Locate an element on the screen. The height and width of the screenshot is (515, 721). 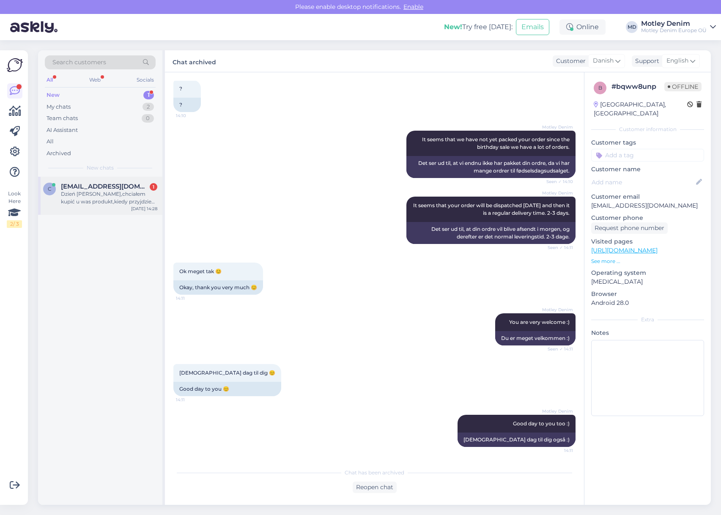
div: My chats is located at coordinates (58, 107).